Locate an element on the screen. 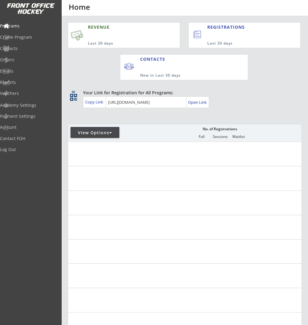  div: Open Link is located at coordinates (198, 102).